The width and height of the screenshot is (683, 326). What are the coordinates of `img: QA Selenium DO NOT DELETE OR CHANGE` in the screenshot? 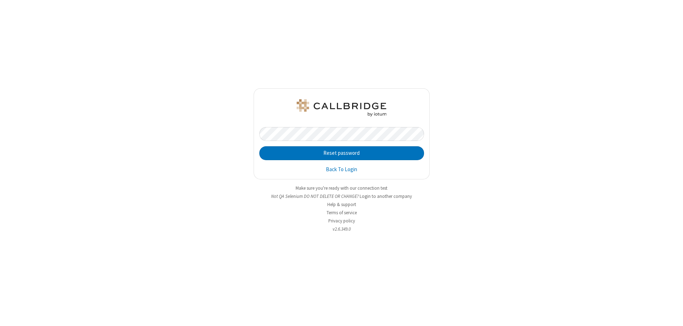 It's located at (341, 108).